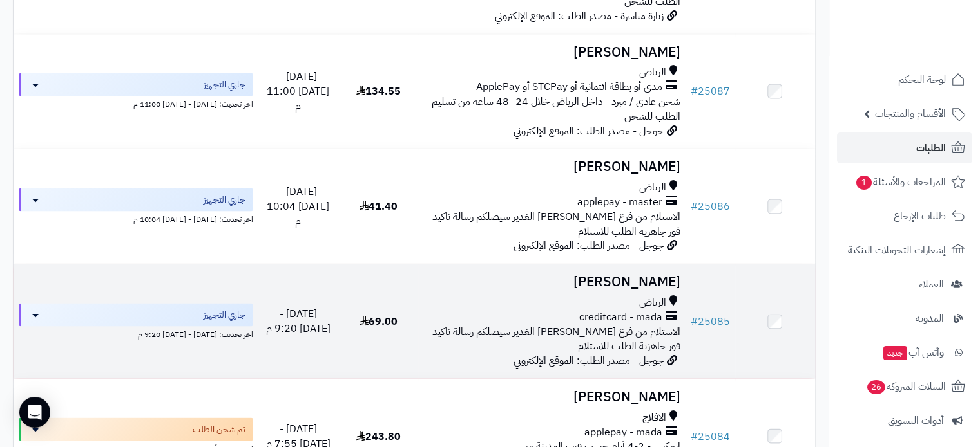  Describe the element at coordinates (710, 206) in the screenshot. I see `a: #25086` at that location.